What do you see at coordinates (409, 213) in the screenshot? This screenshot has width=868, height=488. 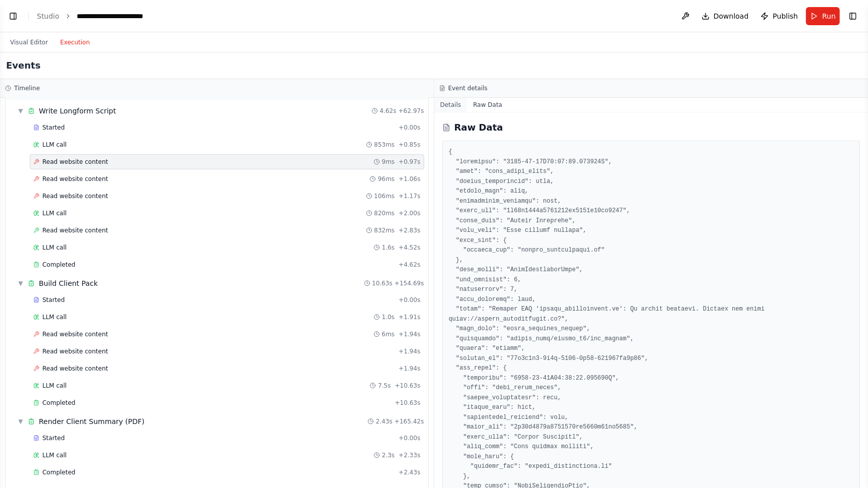 I see `span: + 2.00s` at bounding box center [409, 213].